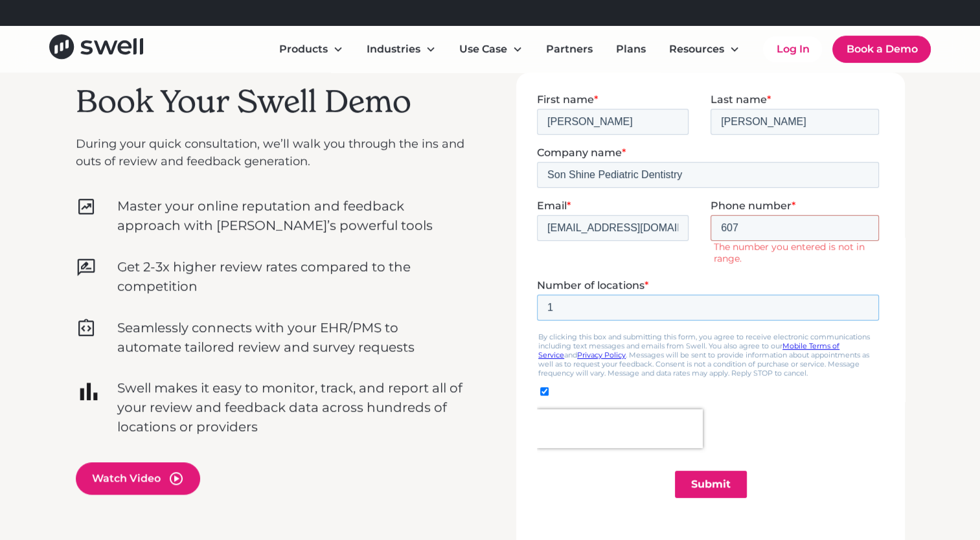 This screenshot has width=980, height=540. I want to click on a: Mobile Terms of Service, so click(152, 257).